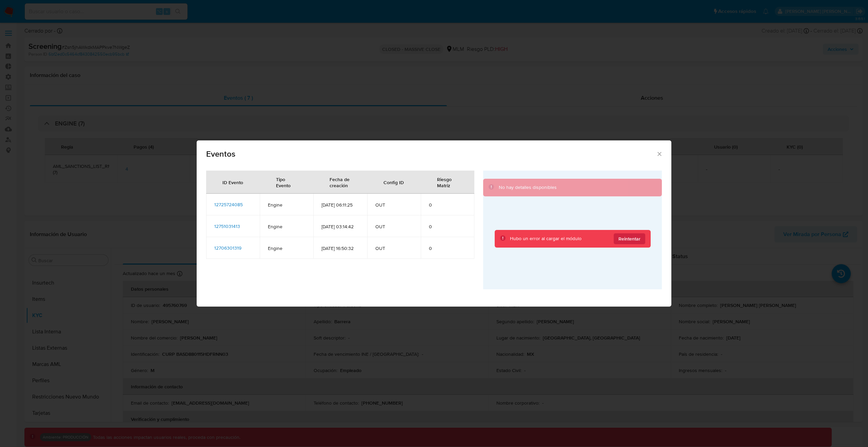  What do you see at coordinates (227, 227) in the screenshot?
I see `span: 12751031413` at bounding box center [227, 227].